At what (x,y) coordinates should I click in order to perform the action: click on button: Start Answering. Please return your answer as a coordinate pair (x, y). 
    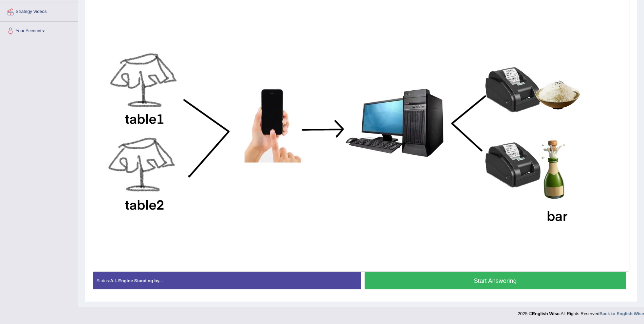
    Looking at the image, I should click on (495, 281).